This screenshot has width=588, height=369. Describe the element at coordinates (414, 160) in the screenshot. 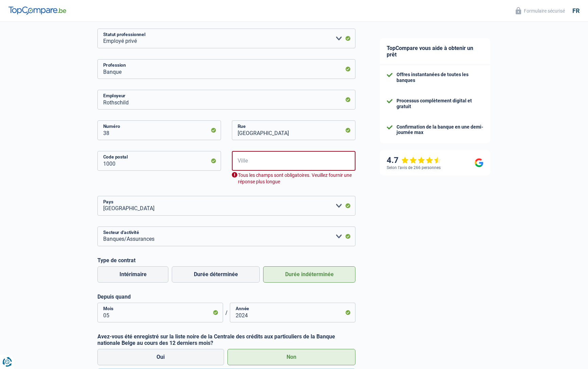

I see `div: 4.7` at that location.